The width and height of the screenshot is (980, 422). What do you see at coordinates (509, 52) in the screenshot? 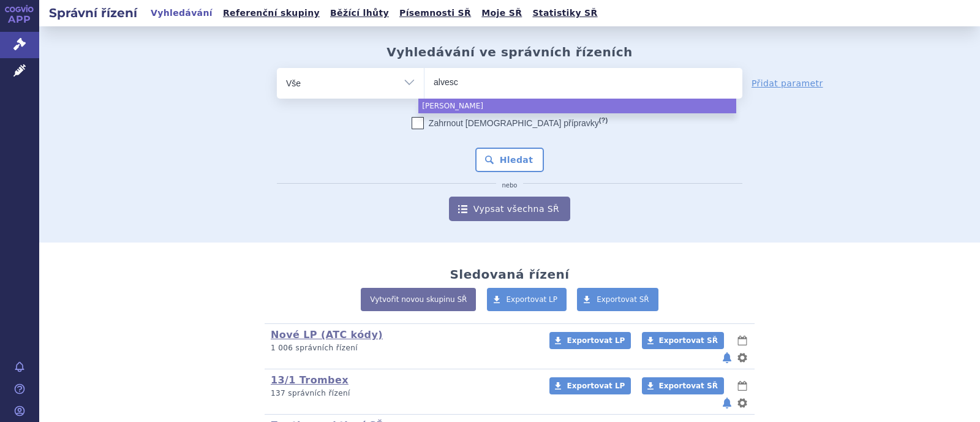
I see `h2: Vyhledávání ve správních řízeních` at bounding box center [509, 52].